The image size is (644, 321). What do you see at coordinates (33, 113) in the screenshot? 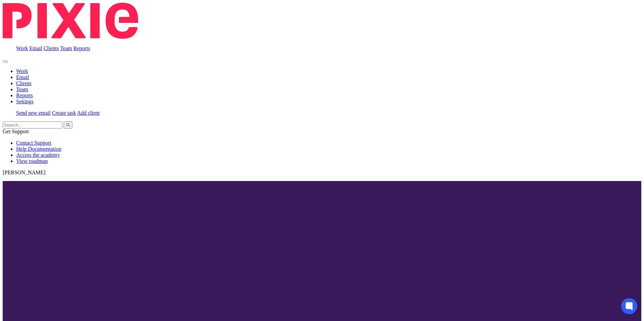
I see `a: Send new email` at bounding box center [33, 113].